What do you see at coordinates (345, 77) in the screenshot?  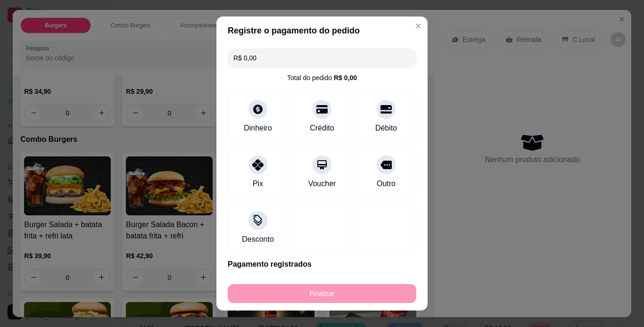 I see `div: R$ 0,00` at bounding box center [345, 77].